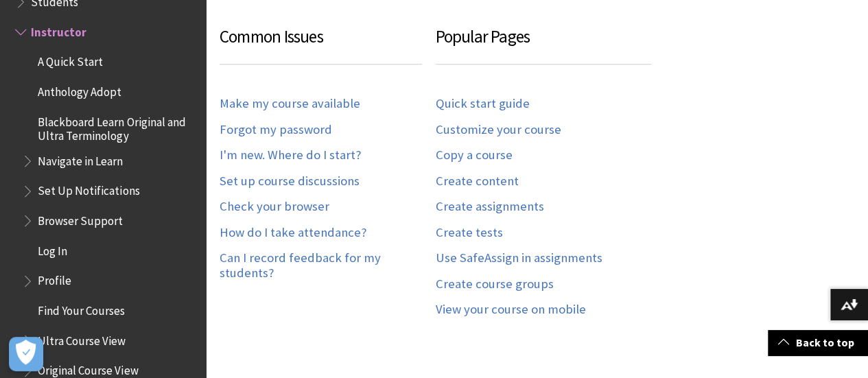 This screenshot has width=868, height=378. Describe the element at coordinates (469, 232) in the screenshot. I see `a: Create tests` at that location.